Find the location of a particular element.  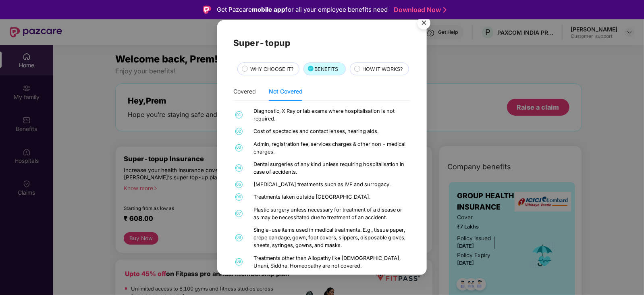

div: Diagnostic, X Ray or lab exams where hospitalisation is not required. is located at coordinates (331, 115).